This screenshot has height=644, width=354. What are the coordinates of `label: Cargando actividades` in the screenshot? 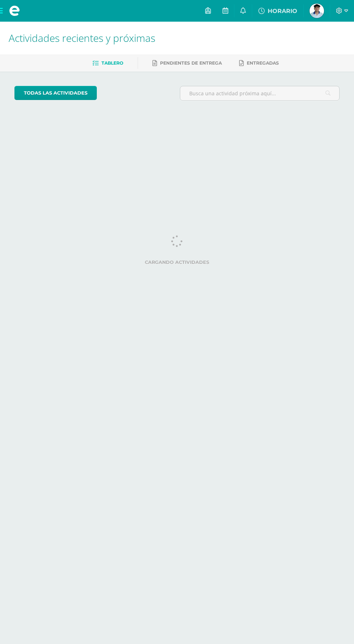 It's located at (177, 262).